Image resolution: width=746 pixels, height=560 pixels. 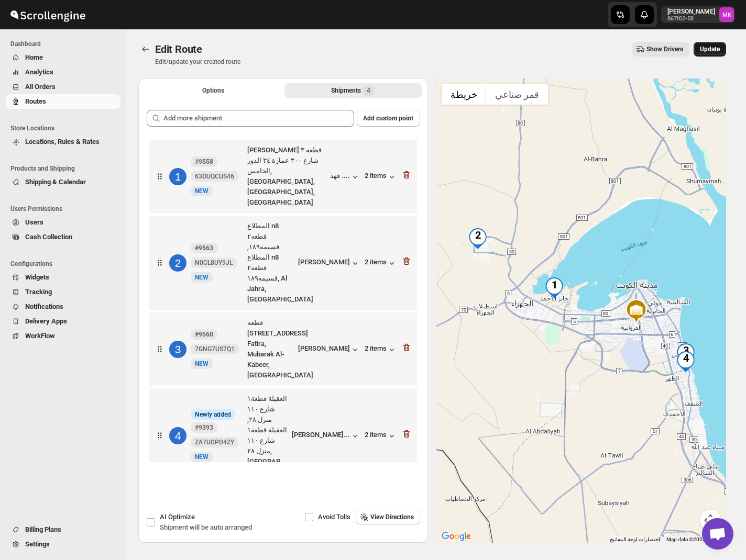 What do you see at coordinates (63, 530) in the screenshot?
I see `button: Billing Plans` at bounding box center [63, 530].